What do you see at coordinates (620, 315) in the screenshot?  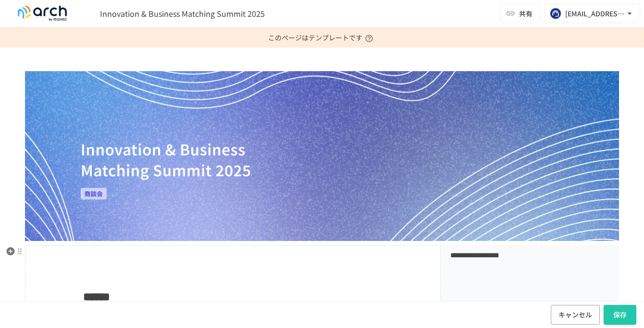 I see `button: 保存` at bounding box center [620, 315].